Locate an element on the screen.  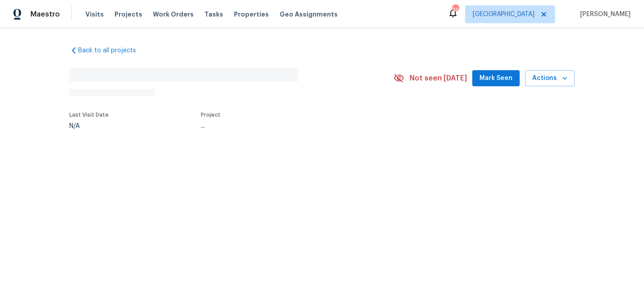
button: Actions is located at coordinates (549, 78).